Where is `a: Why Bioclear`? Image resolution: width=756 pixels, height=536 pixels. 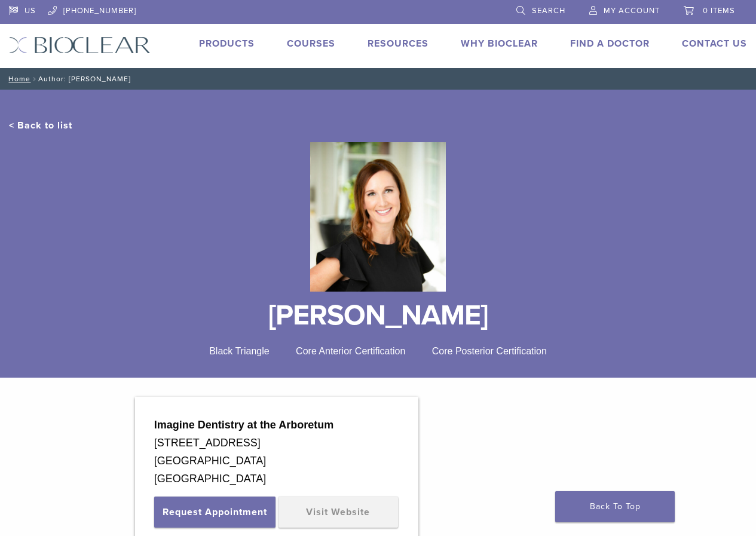
a: Why Bioclear is located at coordinates (499, 44).